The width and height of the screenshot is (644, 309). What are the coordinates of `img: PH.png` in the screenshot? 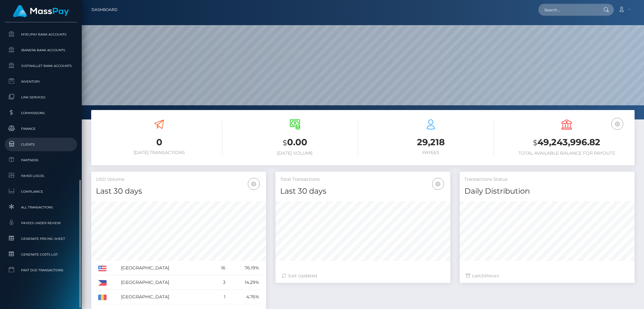 It's located at (102, 283).